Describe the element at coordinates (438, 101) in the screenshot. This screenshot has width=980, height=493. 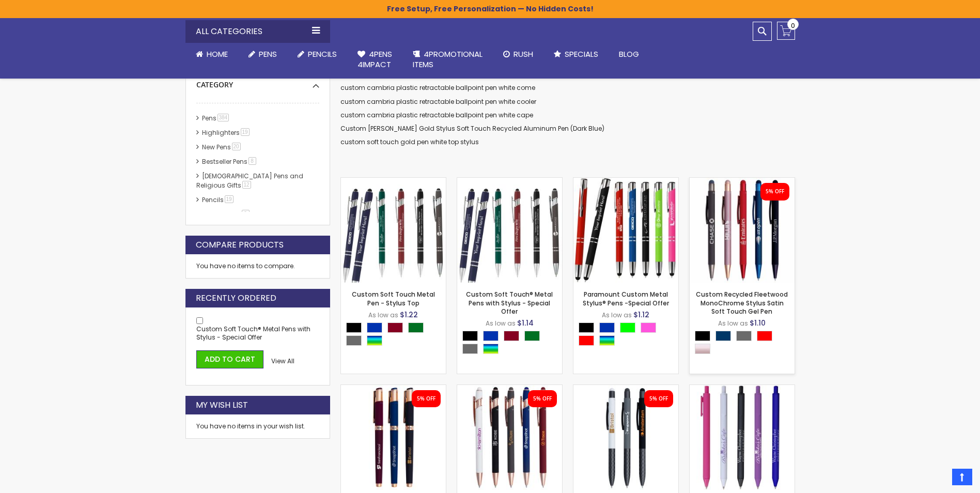
I see `a: custom cambria plastic retractable ballpoint pen white cooler` at that location.